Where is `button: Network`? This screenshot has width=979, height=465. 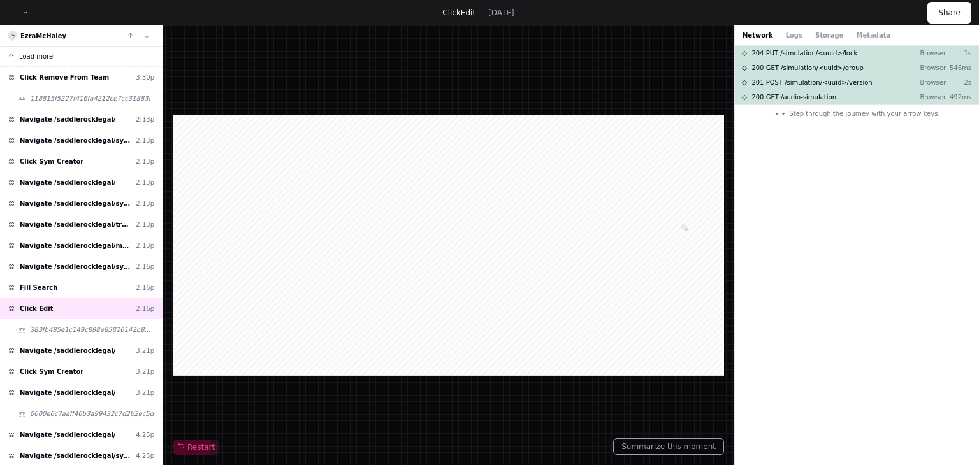
button: Network is located at coordinates (758, 35).